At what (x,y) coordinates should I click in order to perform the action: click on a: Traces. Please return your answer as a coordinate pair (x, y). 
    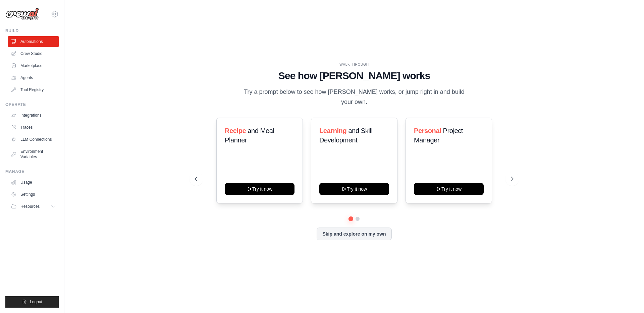
    Looking at the image, I should click on (33, 127).